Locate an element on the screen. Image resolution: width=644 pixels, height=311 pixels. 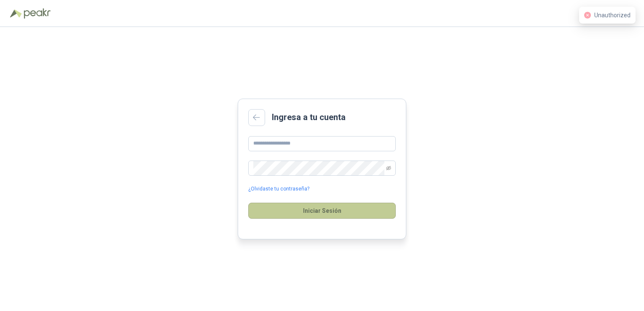
span: eye-invisible is located at coordinates (388, 168).